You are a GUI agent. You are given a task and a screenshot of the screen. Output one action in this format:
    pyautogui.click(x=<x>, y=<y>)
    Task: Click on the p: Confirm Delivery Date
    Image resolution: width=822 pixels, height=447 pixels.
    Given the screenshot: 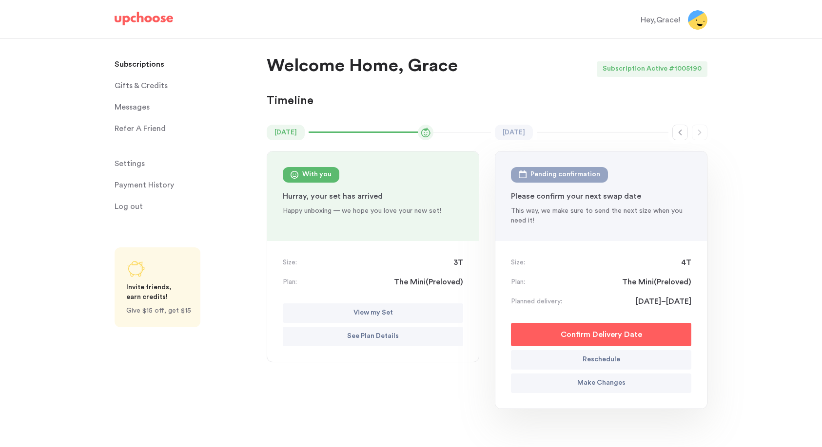 What is the action you would take?
    pyautogui.click(x=601, y=335)
    